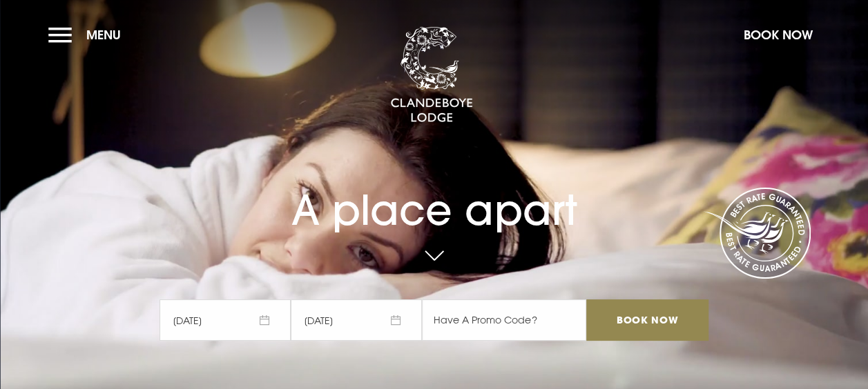 This screenshot has height=389, width=868. Describe the element at coordinates (434, 198) in the screenshot. I see `h1: A place apart` at that location.